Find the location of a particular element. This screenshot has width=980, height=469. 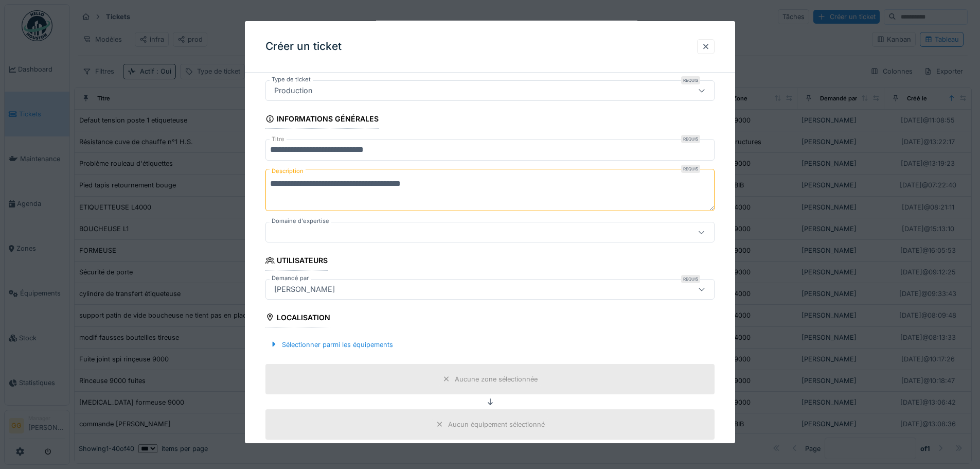

label: Demandé par is located at coordinates (291, 278).